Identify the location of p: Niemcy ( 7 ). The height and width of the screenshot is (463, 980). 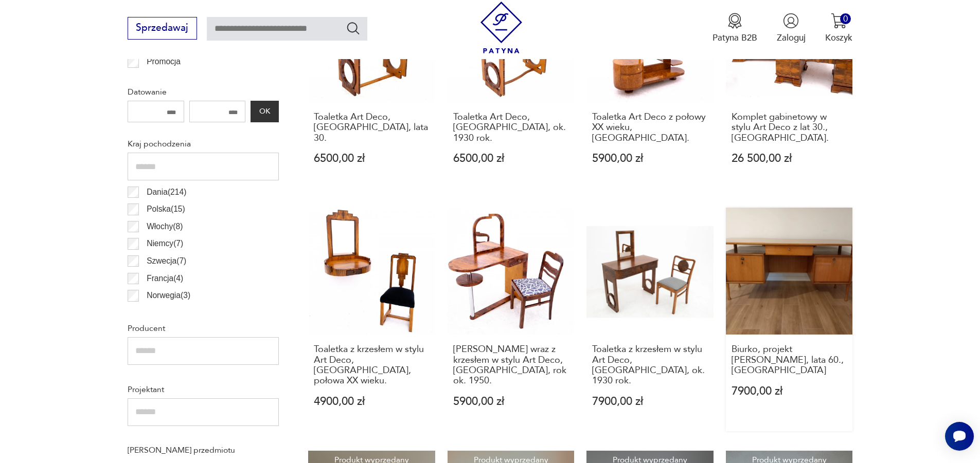
(164, 244).